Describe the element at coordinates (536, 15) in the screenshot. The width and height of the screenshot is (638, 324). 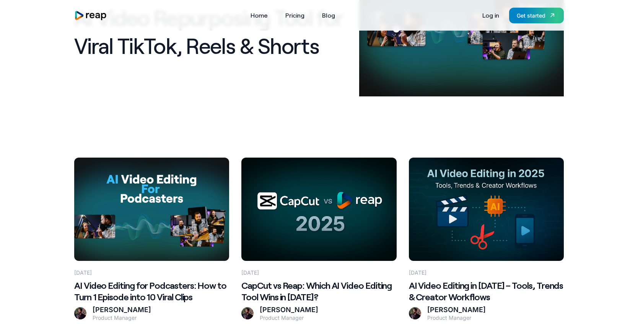
I see `a: Get started` at that location.